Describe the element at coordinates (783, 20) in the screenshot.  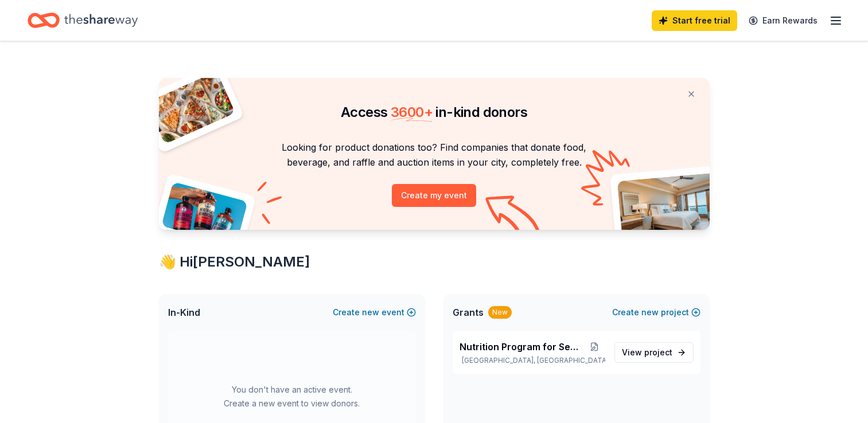
I see `a: Earn Rewards` at that location.